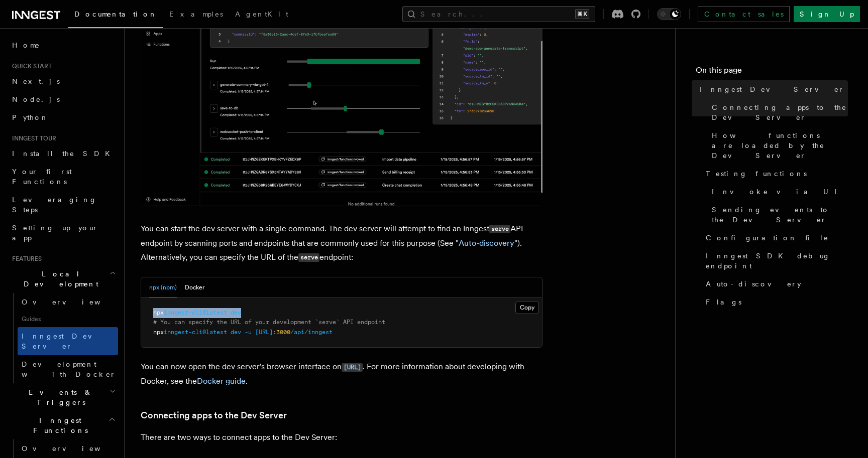 This screenshot has width=868, height=458. What do you see at coordinates (780, 215) in the screenshot?
I see `span: Sending events to the Dev Server` at bounding box center [780, 215].